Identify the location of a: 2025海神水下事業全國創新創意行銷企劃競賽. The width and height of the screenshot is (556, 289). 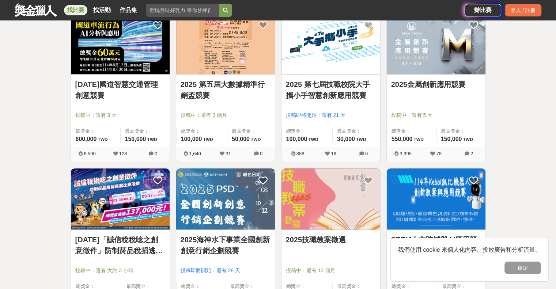
(225, 245).